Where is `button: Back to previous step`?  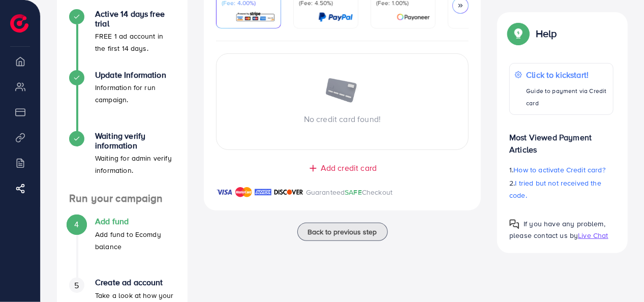 button: Back to previous step is located at coordinates (342, 232).